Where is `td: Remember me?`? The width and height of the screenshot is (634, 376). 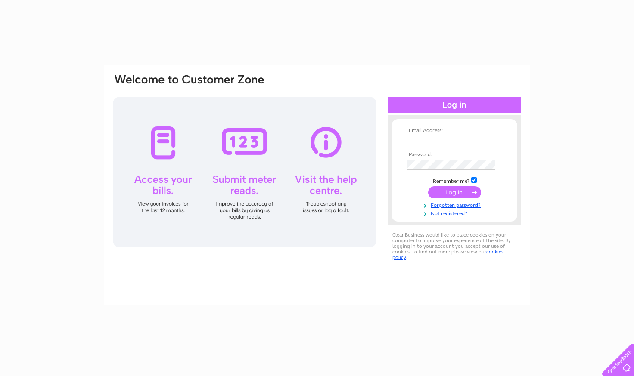 td: Remember me? is located at coordinates (454, 180).